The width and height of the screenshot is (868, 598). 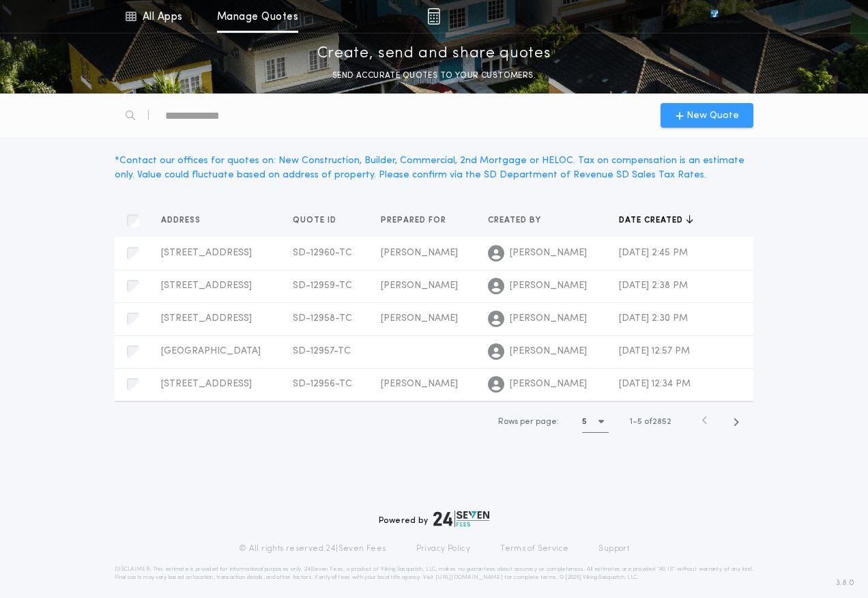 What do you see at coordinates (584, 422) in the screenshot?
I see `h1: 5` at bounding box center [584, 422].